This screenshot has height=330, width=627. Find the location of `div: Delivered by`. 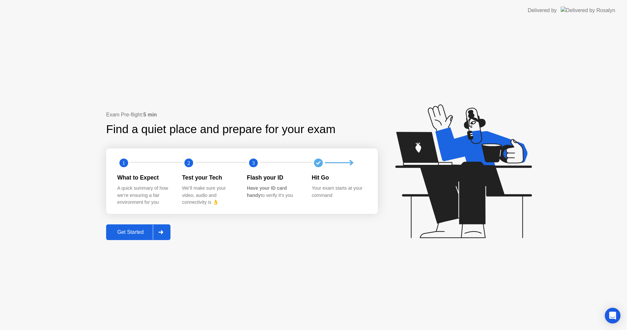

div: Delivered by is located at coordinates (542, 10).